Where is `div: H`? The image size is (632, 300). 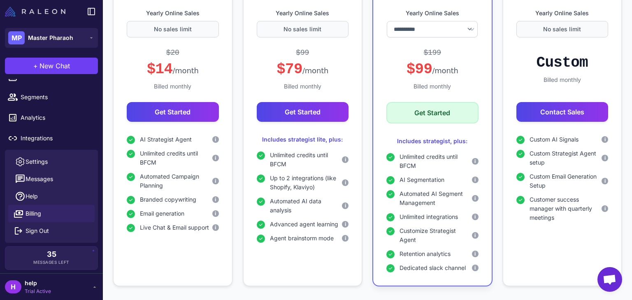 div: H is located at coordinates (13, 287).